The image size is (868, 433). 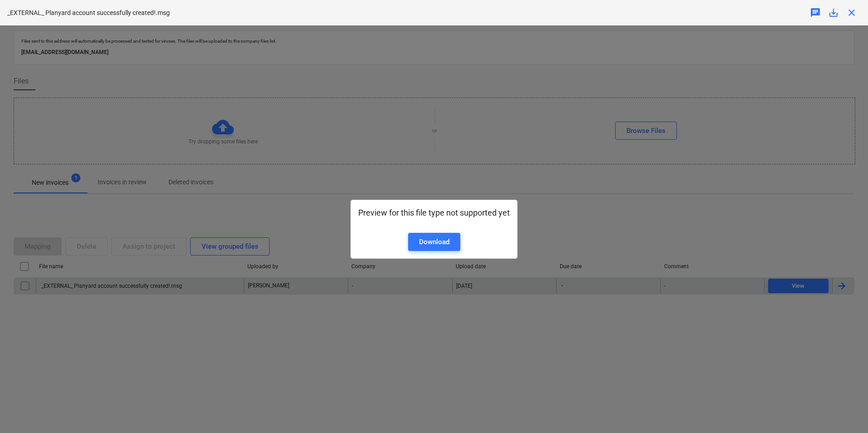 I want to click on span: chat, so click(x=815, y=12).